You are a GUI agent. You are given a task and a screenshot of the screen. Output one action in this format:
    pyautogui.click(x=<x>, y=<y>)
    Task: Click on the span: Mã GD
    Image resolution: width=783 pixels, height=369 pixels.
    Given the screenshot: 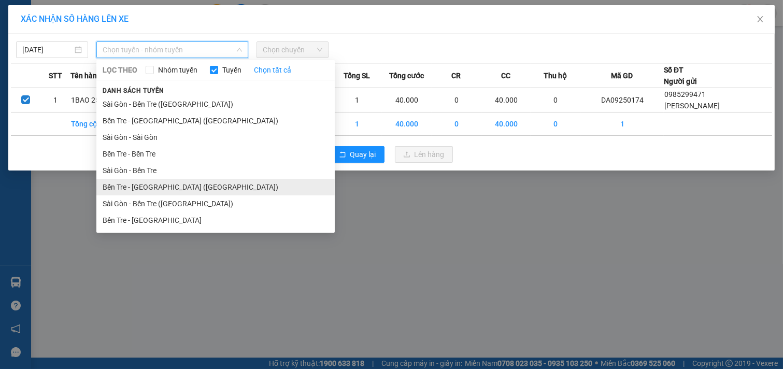 What is the action you would take?
    pyautogui.click(x=622, y=76)
    